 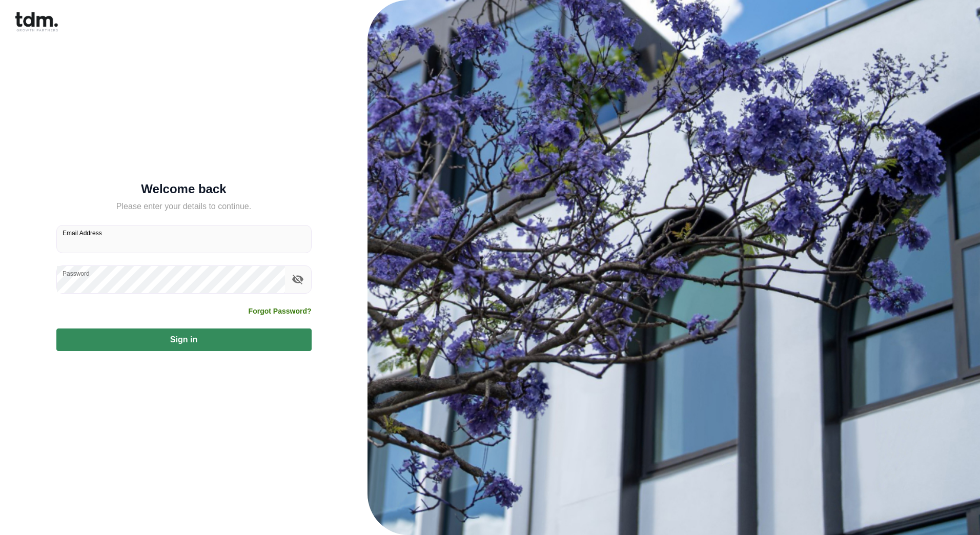 I want to click on button: Sign in, so click(x=184, y=340).